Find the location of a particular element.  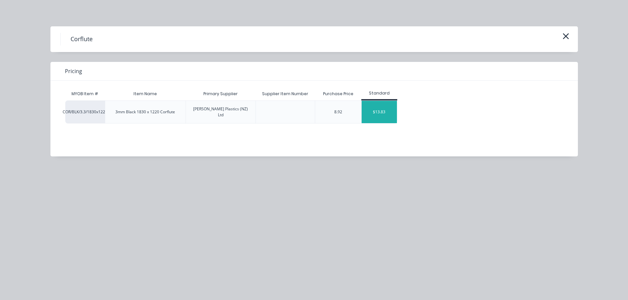

div: 3mm Black 1830 x 1220 Corflute is located at coordinates (145, 112).